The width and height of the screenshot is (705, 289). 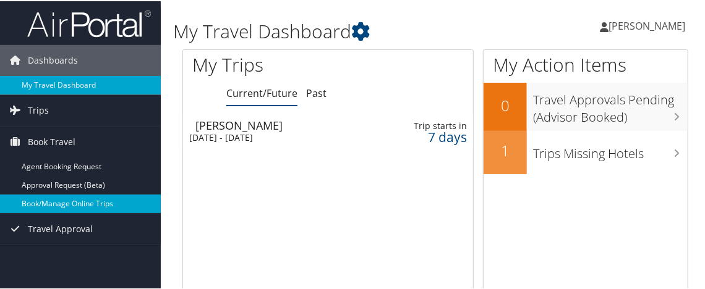 I want to click on span: Dashboards, so click(x=53, y=59).